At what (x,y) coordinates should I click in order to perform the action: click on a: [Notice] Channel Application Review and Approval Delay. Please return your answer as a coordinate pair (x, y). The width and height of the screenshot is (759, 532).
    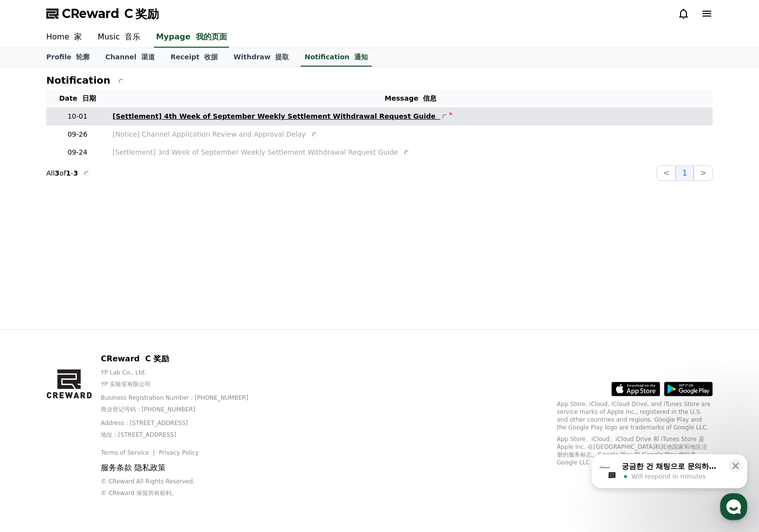
    Looking at the image, I should click on (410, 134).